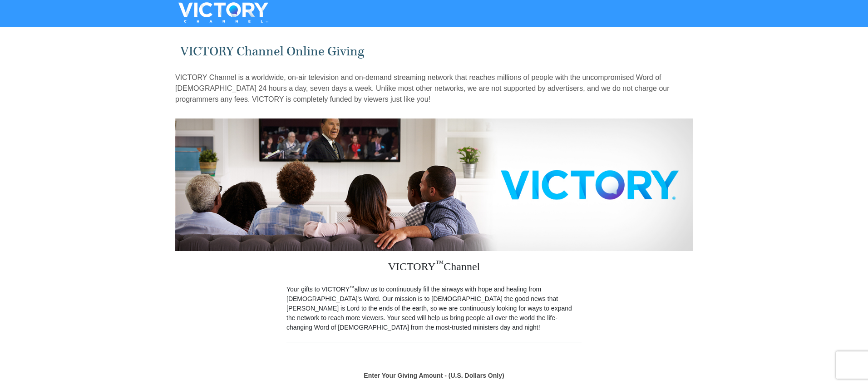  What do you see at coordinates (434, 309) in the screenshot?
I see `p: Your gifts to VICTORY allow us to continuously fill the airways with hope and healing from [DEMOG...` at bounding box center [434, 309].